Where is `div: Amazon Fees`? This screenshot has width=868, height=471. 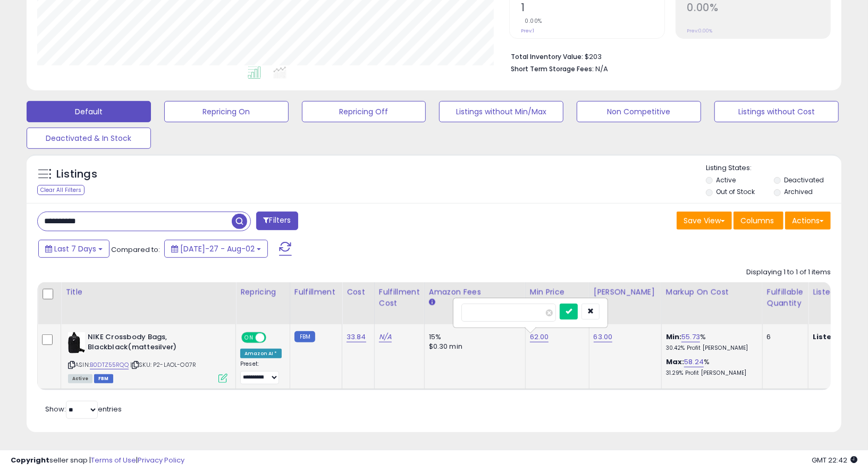
div: Amazon Fees is located at coordinates (474, 292).